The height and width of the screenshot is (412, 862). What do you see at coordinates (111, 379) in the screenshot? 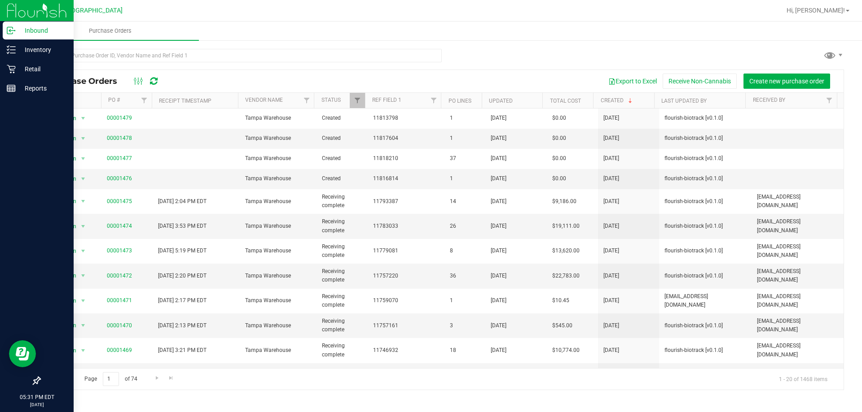
I see `input: 1` at bounding box center [111, 379].